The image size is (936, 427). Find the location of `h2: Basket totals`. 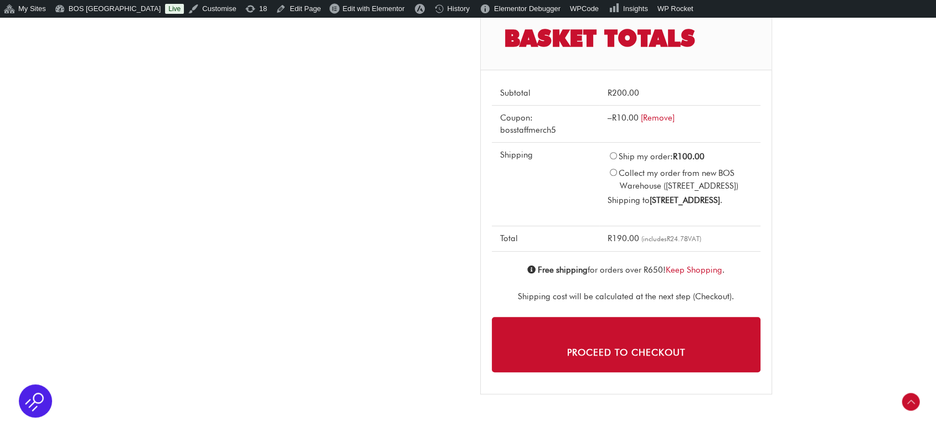

h2: Basket totals is located at coordinates (626, 38).